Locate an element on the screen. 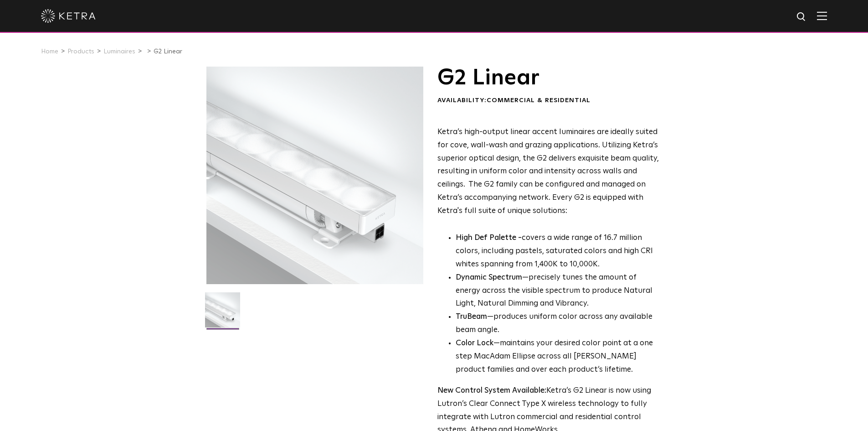 Image resolution: width=868 pixels, height=431 pixels. strong: High Def Palette - is located at coordinates (489, 237).